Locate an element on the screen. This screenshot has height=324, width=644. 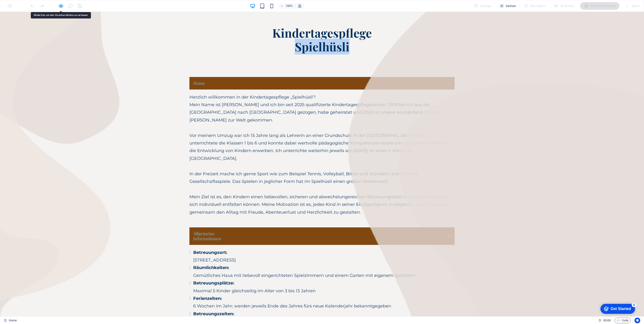
button: Code is located at coordinates (623, 320).